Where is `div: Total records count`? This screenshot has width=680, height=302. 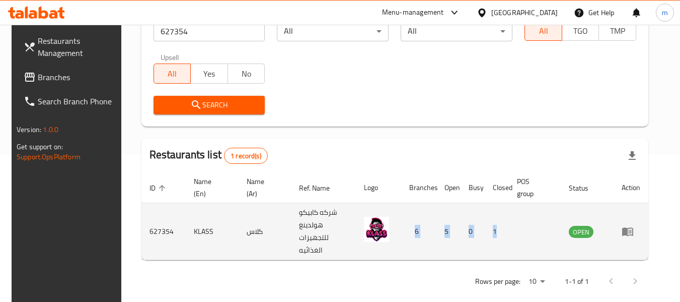 div: Total records count is located at coordinates (246, 156).